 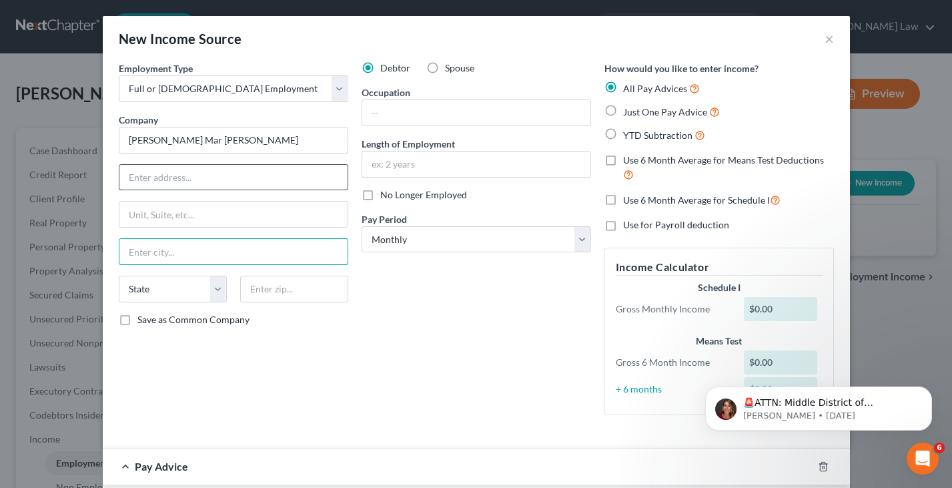 I want to click on span: Debtor, so click(x=395, y=67).